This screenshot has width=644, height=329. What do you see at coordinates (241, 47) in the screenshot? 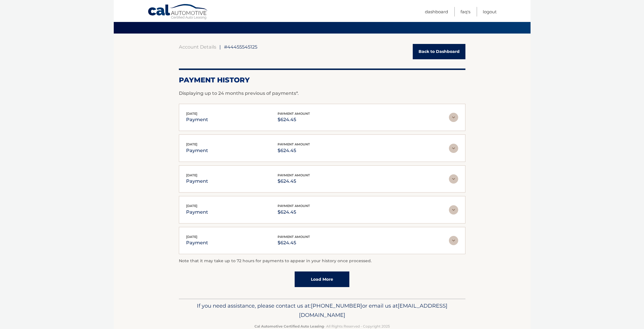
I see `span: #44455545125` at bounding box center [241, 47].